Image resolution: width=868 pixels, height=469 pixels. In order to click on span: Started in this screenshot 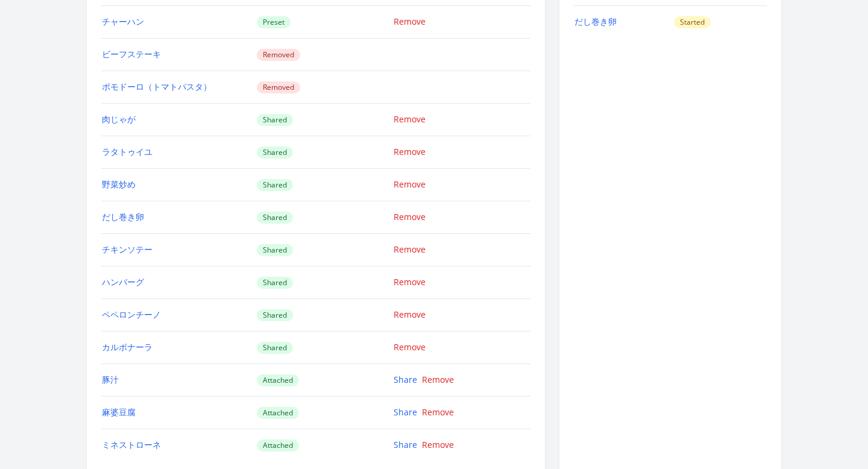, I will do `click(692, 23)`.